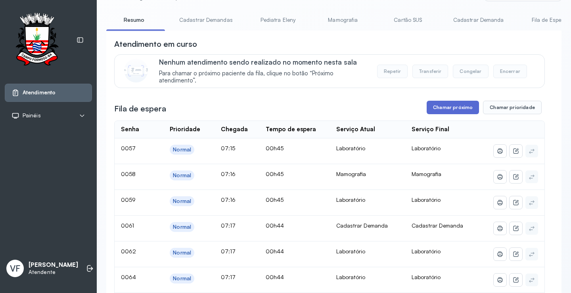 The width and height of the screenshot is (571, 293). Describe the element at coordinates (510, 71) in the screenshot. I see `button: Encerrar` at that location.